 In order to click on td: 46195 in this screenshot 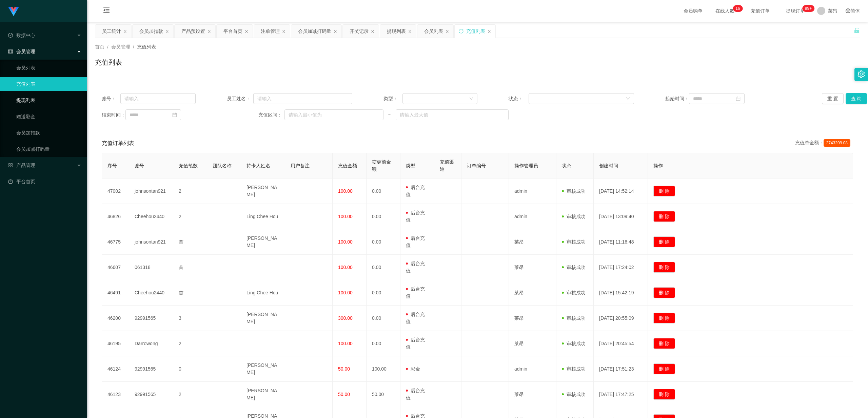, I will do `click(116, 343)`.